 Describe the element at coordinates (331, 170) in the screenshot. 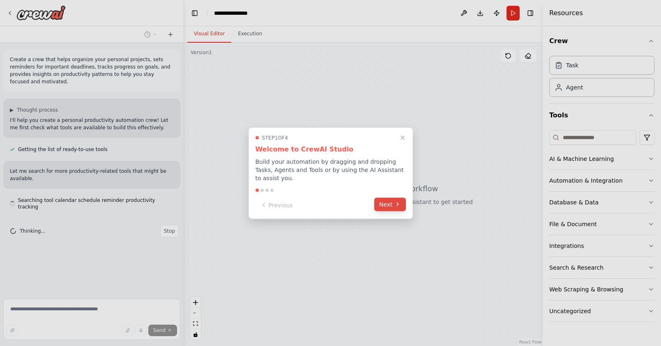

I see `p: Build your automation by dragging and dropping Tasks, Agents and Tools or by using the AI Assista...` at that location.